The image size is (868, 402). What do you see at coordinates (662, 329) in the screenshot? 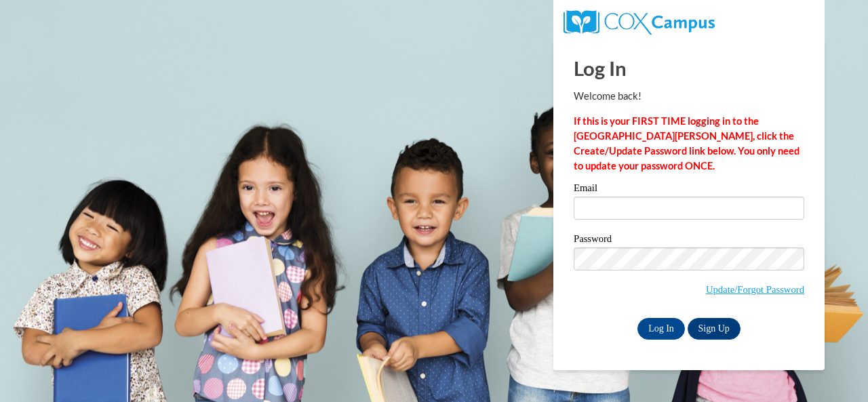
I see `input: Log In` at bounding box center [662, 329].